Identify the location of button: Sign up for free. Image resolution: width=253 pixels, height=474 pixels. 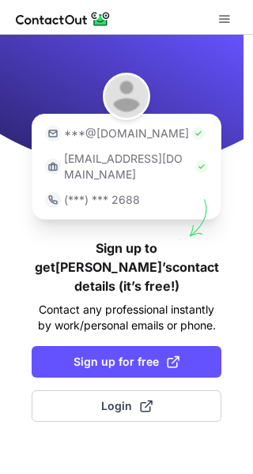
(126, 362).